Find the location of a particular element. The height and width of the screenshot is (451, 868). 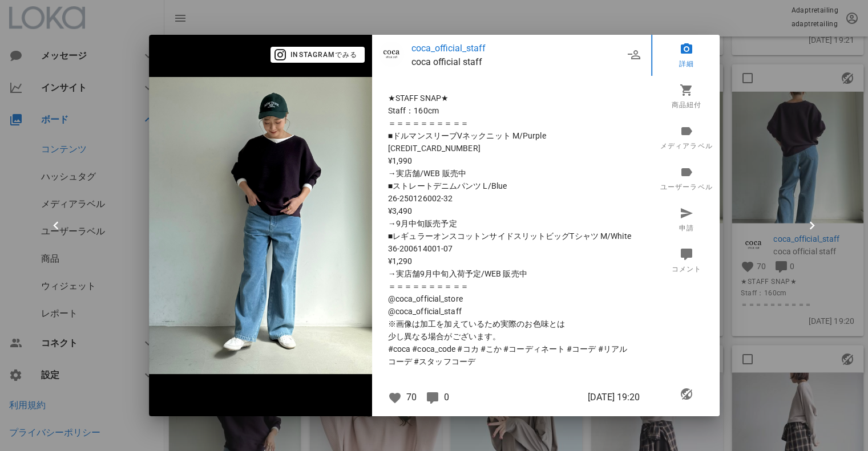

span: ■ドルマンスリーブVネックニット M/Purple is located at coordinates (512, 136).